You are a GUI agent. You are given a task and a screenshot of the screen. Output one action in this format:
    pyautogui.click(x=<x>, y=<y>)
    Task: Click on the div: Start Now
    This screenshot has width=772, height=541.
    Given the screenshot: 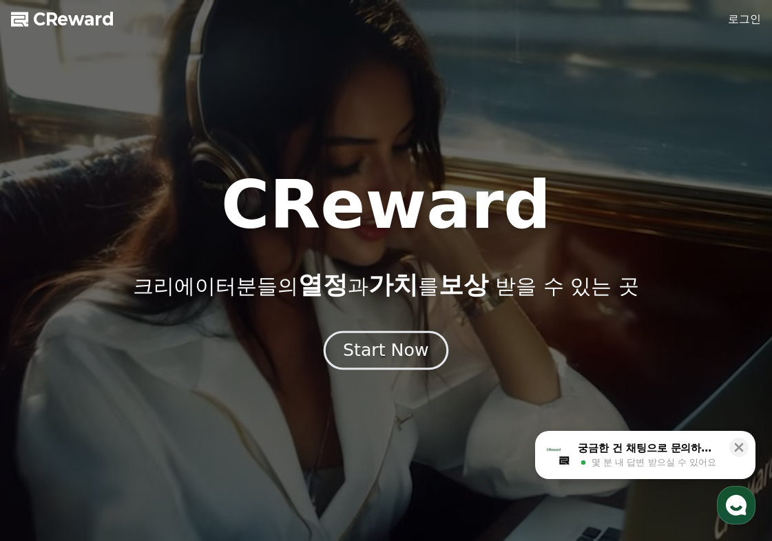 What is the action you would take?
    pyautogui.click(x=386, y=351)
    